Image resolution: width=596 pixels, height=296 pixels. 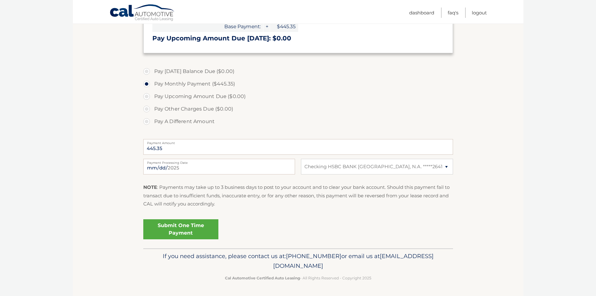 I want to click on input: Payment Date, so click(x=219, y=166).